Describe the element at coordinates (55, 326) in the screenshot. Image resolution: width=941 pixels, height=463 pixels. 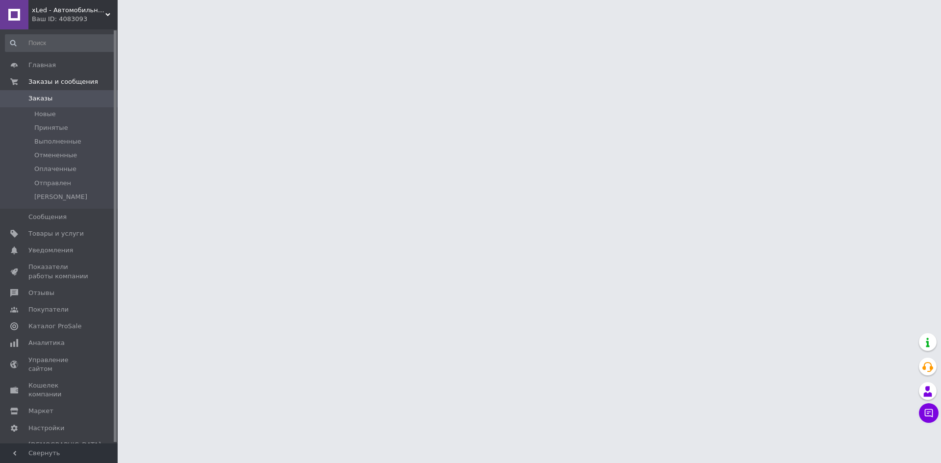
I see `span: Каталог ProSale` at that location.